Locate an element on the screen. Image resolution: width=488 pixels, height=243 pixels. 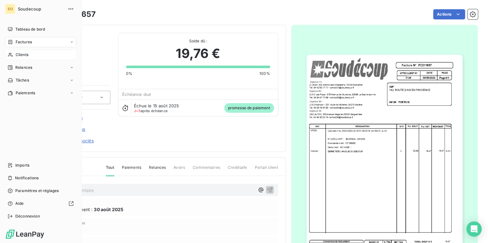
span: Imports is located at coordinates (22, 165).